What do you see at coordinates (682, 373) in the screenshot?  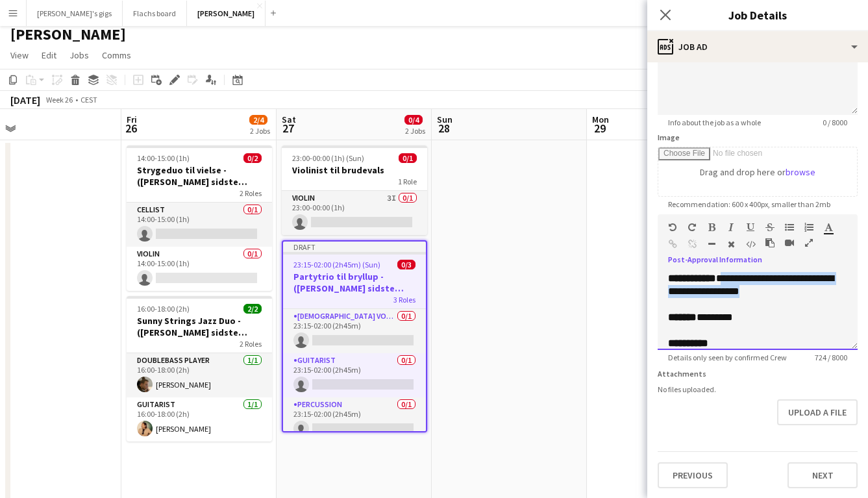 I see `label: Attachments` at bounding box center [682, 373].